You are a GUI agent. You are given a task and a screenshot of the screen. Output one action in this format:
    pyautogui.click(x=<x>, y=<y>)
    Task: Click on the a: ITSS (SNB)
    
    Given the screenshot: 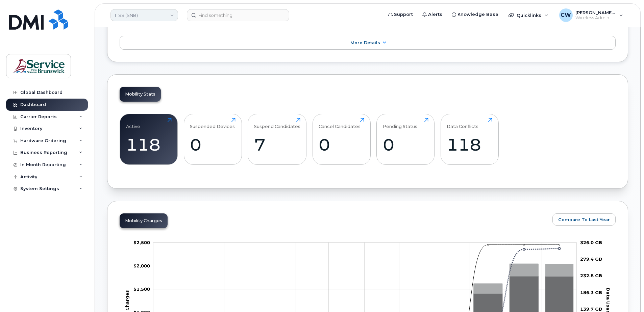 What is the action you would take?
    pyautogui.click(x=144, y=15)
    